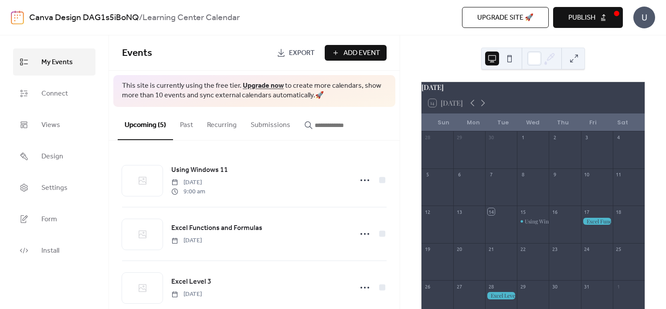 The width and height of the screenshot is (666, 309). What do you see at coordinates (263, 85) in the screenshot?
I see `a: Upgrade now` at bounding box center [263, 85].